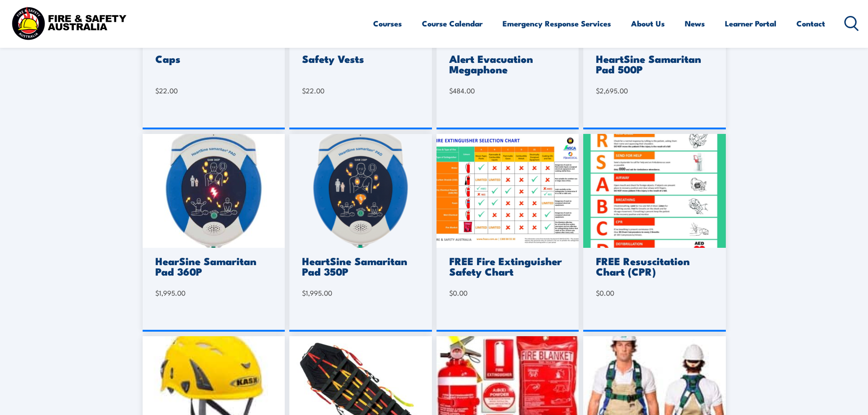 The height and width of the screenshot is (415, 868). I want to click on h3: Alert Evacuation Megaphone, so click(506, 64).